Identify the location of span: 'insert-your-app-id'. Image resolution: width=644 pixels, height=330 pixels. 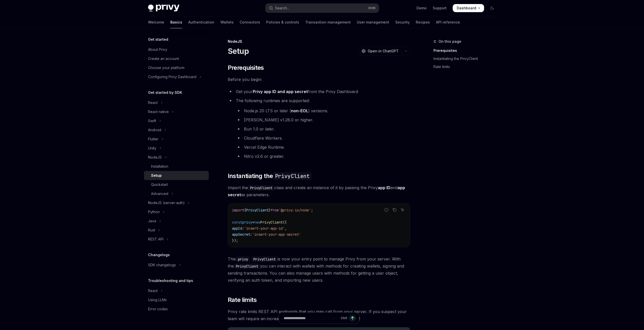
(265, 228).